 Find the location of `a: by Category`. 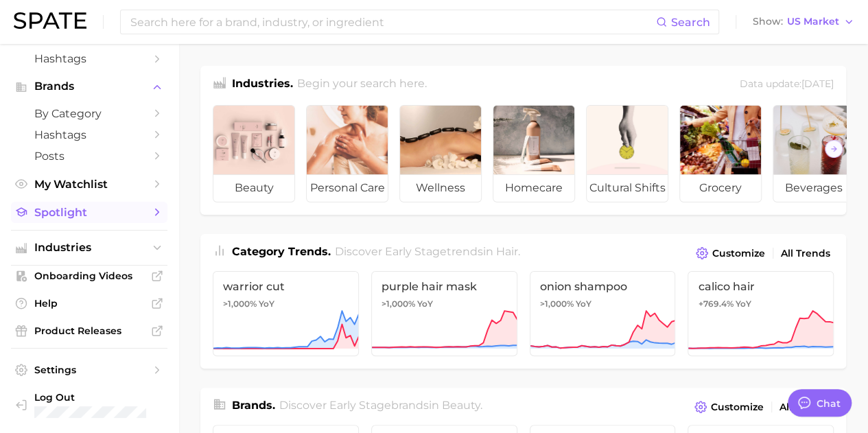

a: by Category is located at coordinates (89, 113).